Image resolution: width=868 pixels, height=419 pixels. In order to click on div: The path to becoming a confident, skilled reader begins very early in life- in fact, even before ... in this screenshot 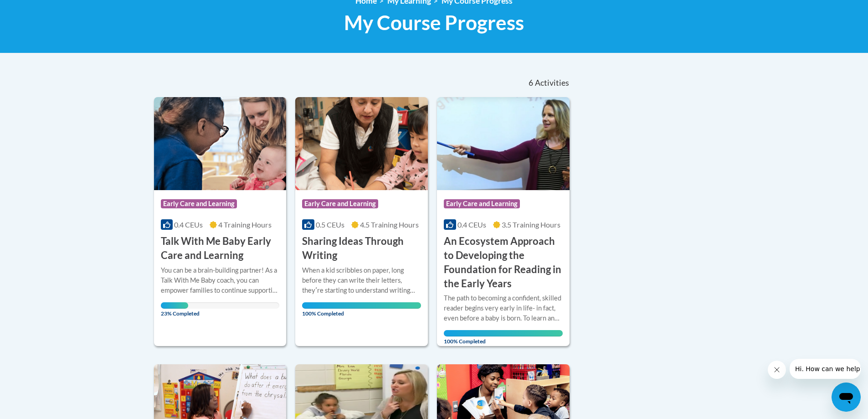, I will do `click(503, 308)`.